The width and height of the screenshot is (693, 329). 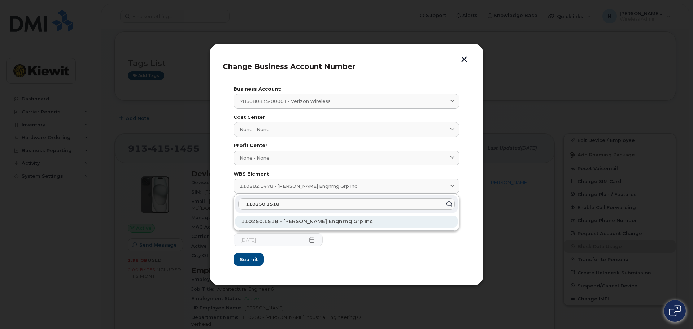 I want to click on img: Open chat, so click(x=675, y=311).